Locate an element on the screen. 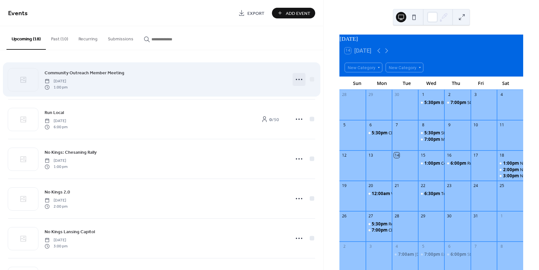 The width and height of the screenshot is (539, 270). span: 2:00 pm is located at coordinates (56, 206).